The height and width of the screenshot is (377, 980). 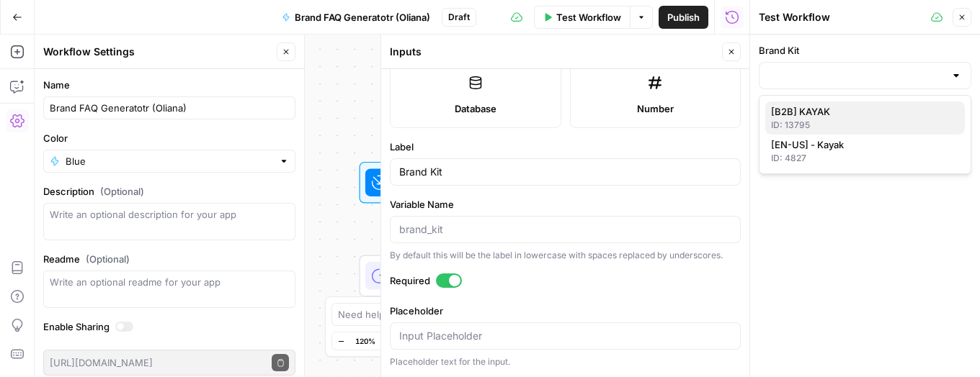 I want to click on span: Database, so click(x=475, y=108).